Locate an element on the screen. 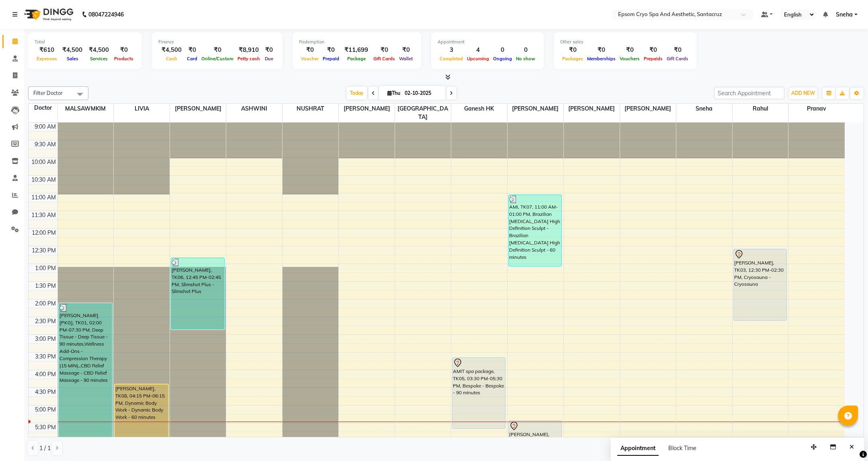 The image size is (868, 461). span: Pranav is located at coordinates (817, 109).